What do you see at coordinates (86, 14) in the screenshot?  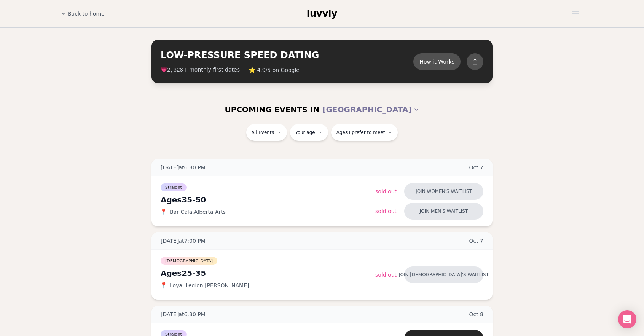 I see `span: Back to home` at bounding box center [86, 14].